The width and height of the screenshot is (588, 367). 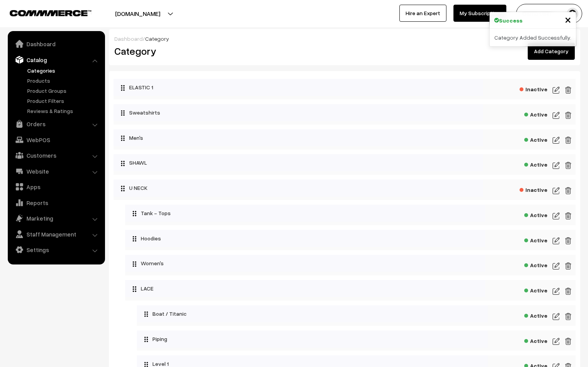 I want to click on a: Apps, so click(x=56, y=187).